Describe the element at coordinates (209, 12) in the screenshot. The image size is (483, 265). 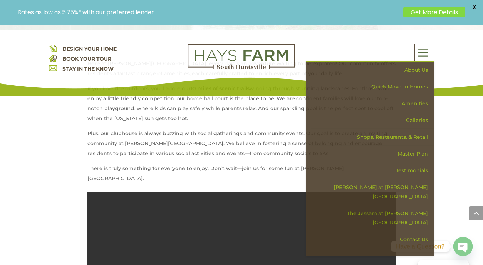
I see `p: Rates as low as 5.75%* with our preferred lender` at that location.